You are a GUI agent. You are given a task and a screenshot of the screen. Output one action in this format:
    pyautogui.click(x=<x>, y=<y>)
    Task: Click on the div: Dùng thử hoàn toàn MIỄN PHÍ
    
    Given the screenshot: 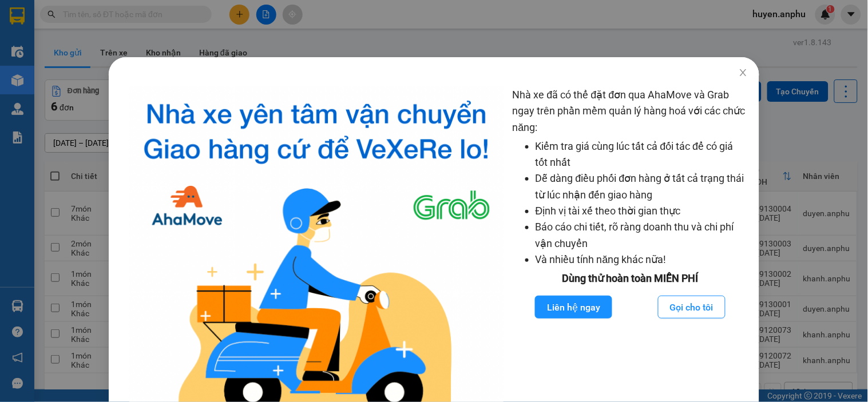 What is the action you would take?
    pyautogui.click(x=631, y=279)
    